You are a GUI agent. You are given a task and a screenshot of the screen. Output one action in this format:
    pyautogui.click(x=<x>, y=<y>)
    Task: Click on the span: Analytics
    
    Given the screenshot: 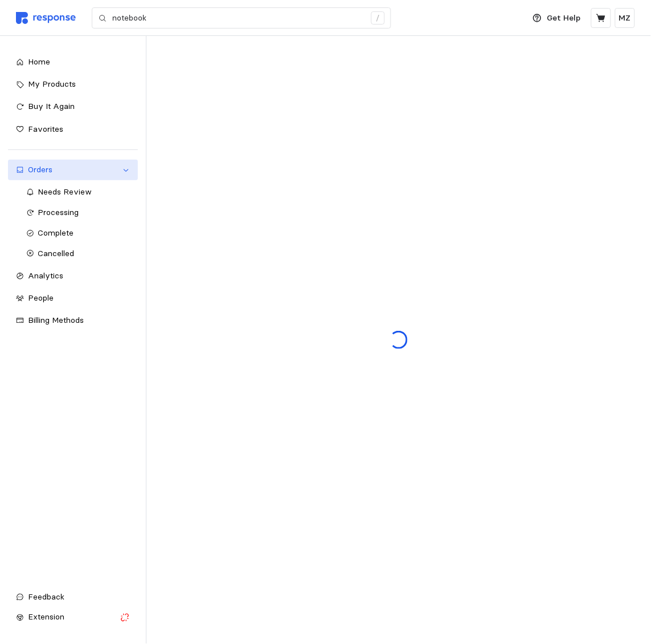 What is the action you would take?
    pyautogui.click(x=46, y=275)
    